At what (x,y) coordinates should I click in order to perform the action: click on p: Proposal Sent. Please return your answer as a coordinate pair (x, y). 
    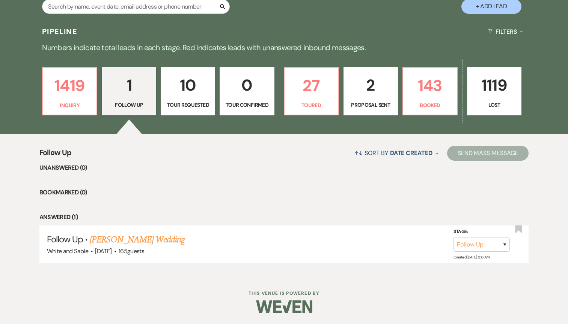
    Looking at the image, I should click on (370, 105).